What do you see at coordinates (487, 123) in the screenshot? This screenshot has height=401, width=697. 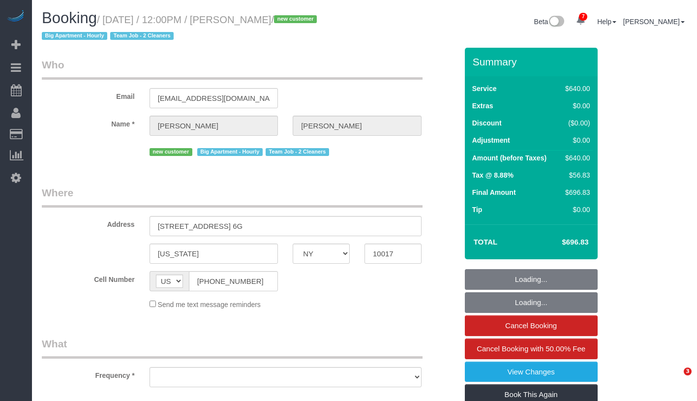 I see `label: Discount` at bounding box center [487, 123].